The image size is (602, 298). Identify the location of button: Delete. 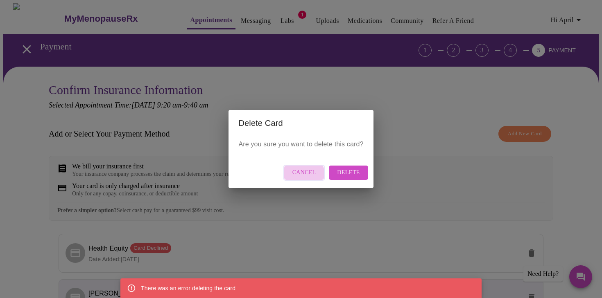
(348, 173).